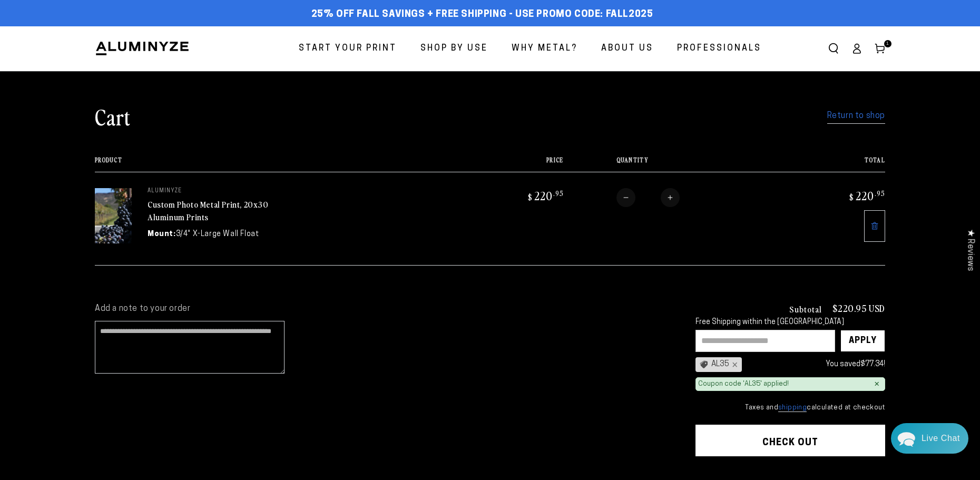 The height and width of the screenshot is (480, 980). Describe the element at coordinates (454, 49) in the screenshot. I see `span: Shop By Use` at that location.